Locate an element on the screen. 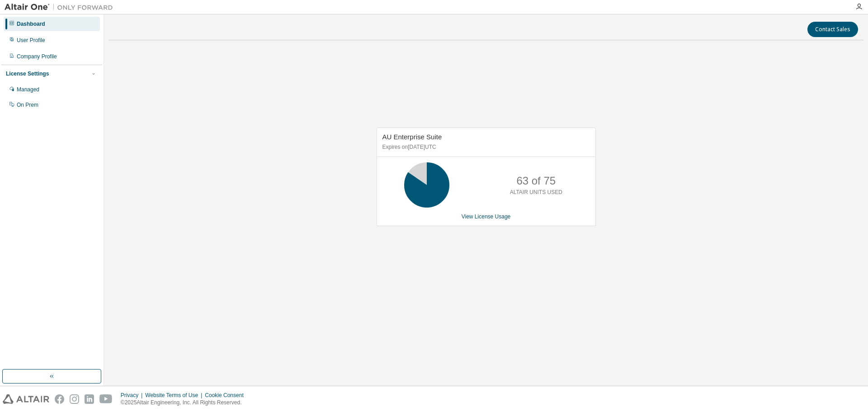 The width and height of the screenshot is (868, 412). a: View License Usage is located at coordinates (486, 217).